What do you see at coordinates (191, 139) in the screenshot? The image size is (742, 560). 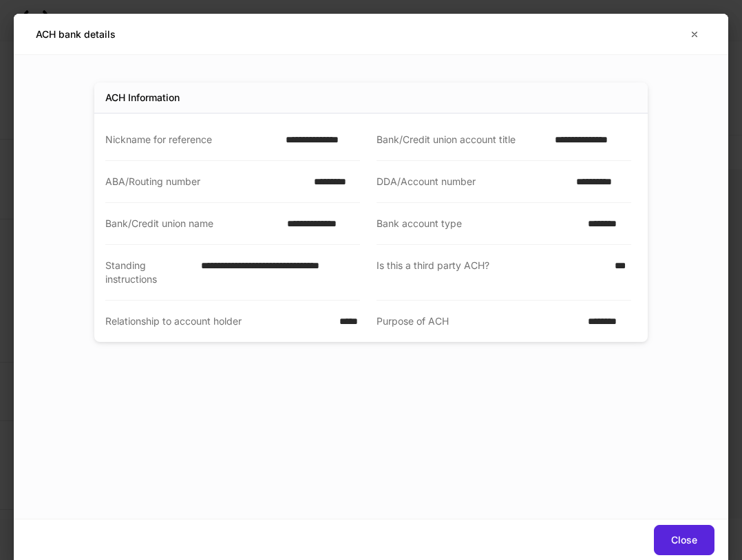 I see `div: Nickname for reference` at bounding box center [191, 139].